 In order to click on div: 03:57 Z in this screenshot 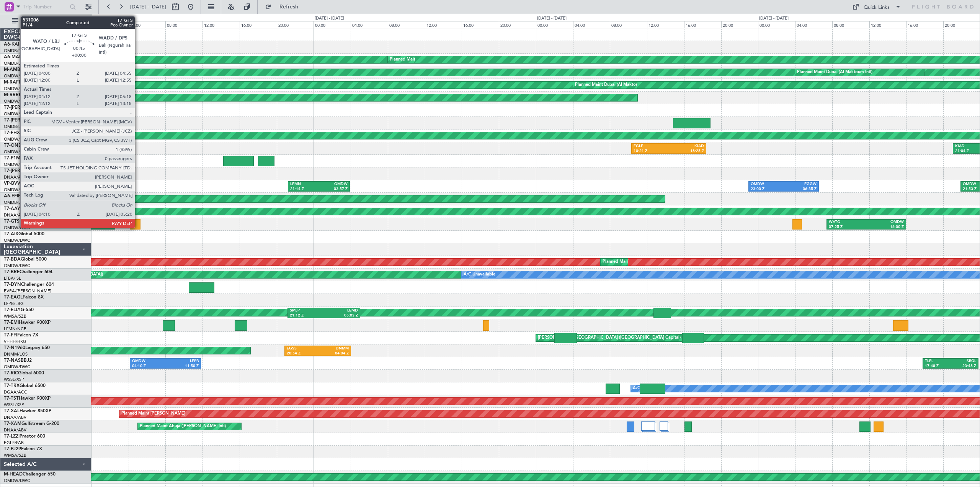, I will do `click(333, 189)`.